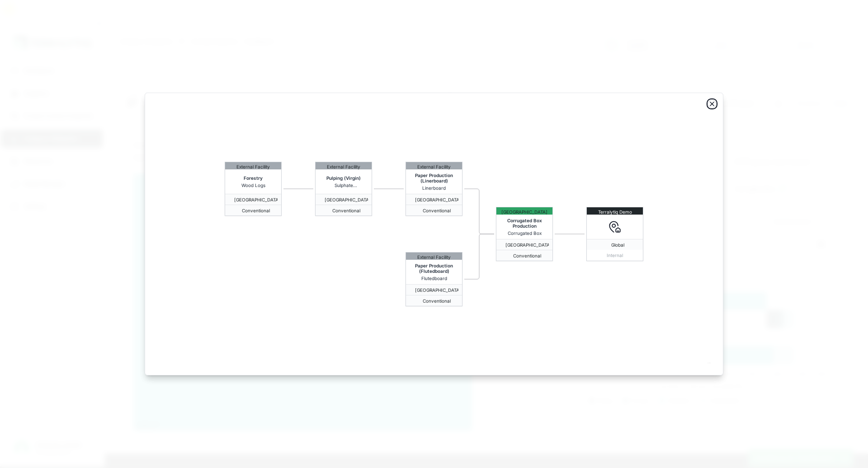 Image resolution: width=868 pixels, height=468 pixels. Describe the element at coordinates (479, 212) in the screenshot. I see `g: Edge from 3 to 5` at that location.